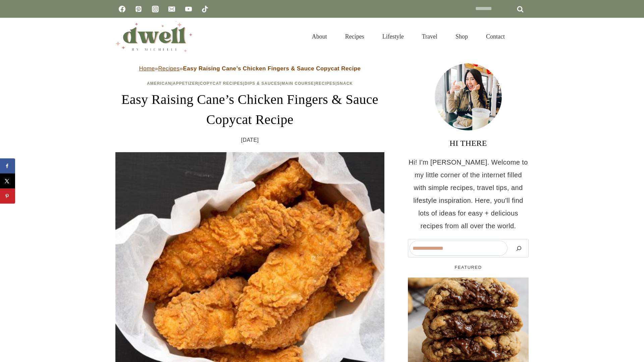  What do you see at coordinates (154, 36) in the screenshot?
I see `a: DWELL by michelle` at bounding box center [154, 36].